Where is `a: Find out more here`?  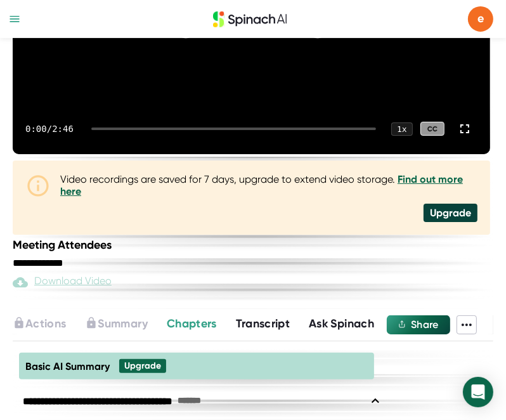
a: Find out more here is located at coordinates (261, 185).